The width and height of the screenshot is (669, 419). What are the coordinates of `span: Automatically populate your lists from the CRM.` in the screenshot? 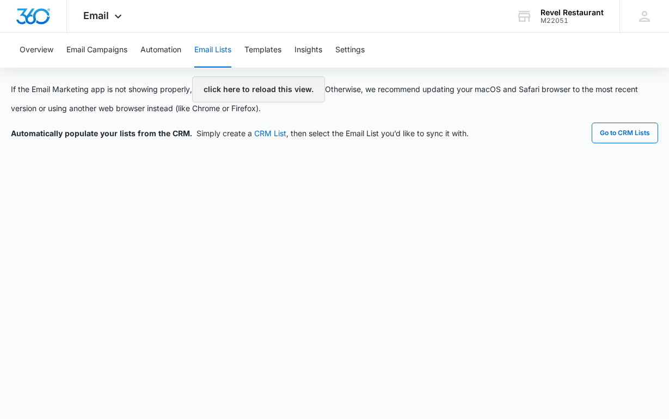 It's located at (101, 133).